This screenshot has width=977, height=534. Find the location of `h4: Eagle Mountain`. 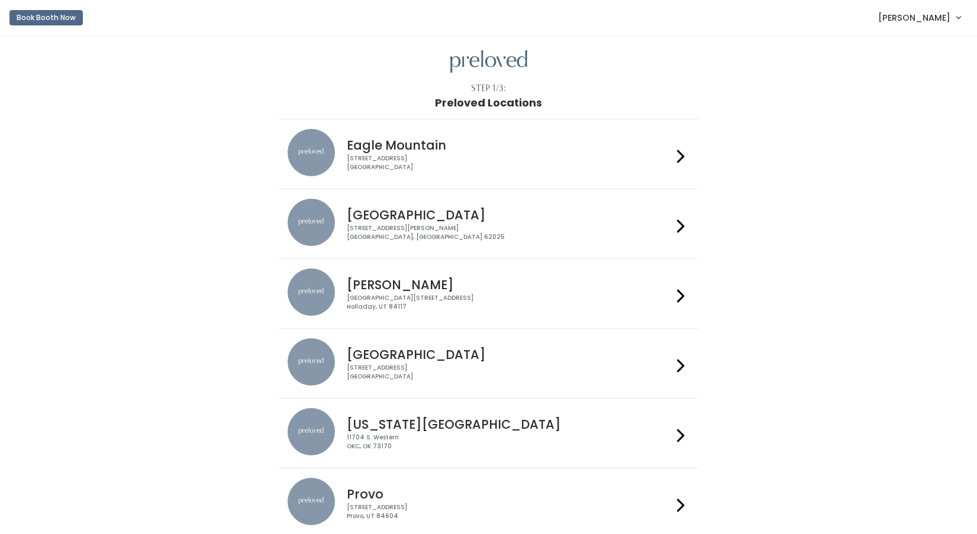

h4: Eagle Mountain is located at coordinates (509, 145).